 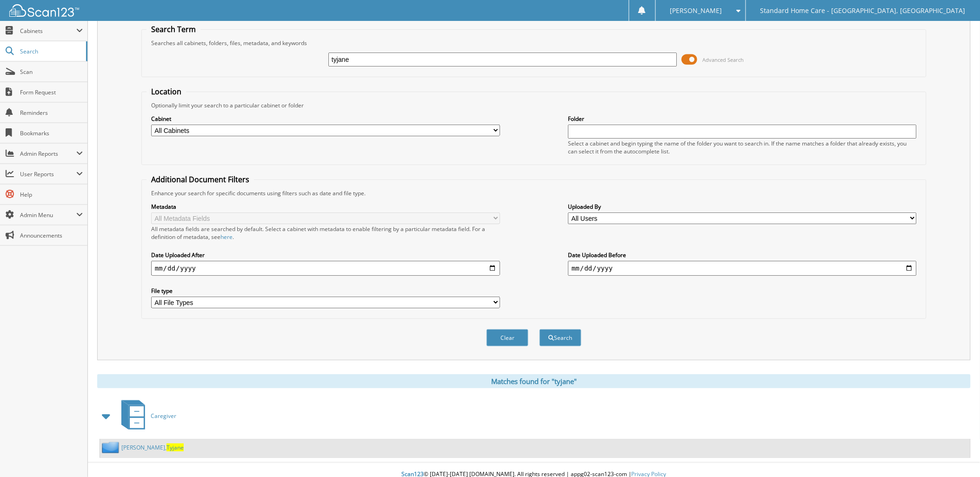 What do you see at coordinates (326, 254) in the screenshot?
I see `label: Date Uploaded After` at bounding box center [326, 254].